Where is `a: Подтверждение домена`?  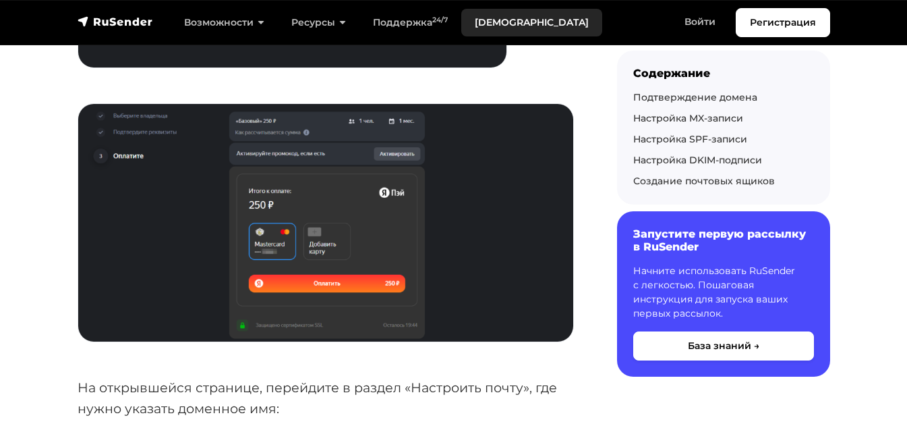
a: Подтверждение домена is located at coordinates (695, 97).